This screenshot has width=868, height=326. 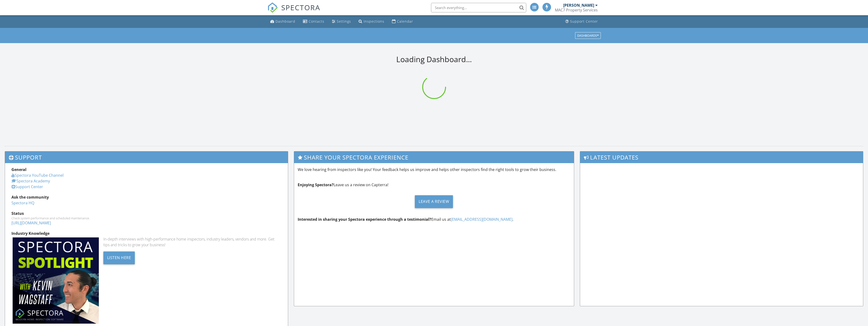 What do you see at coordinates (56, 281) in the screenshot?
I see `img: Spectoraspolightmain` at bounding box center [56, 281].